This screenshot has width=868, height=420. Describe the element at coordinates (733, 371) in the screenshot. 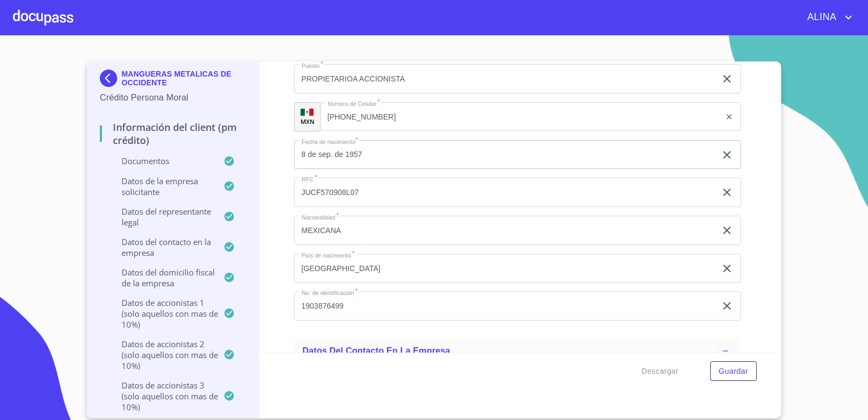

I see `button: Guardar` at that location.